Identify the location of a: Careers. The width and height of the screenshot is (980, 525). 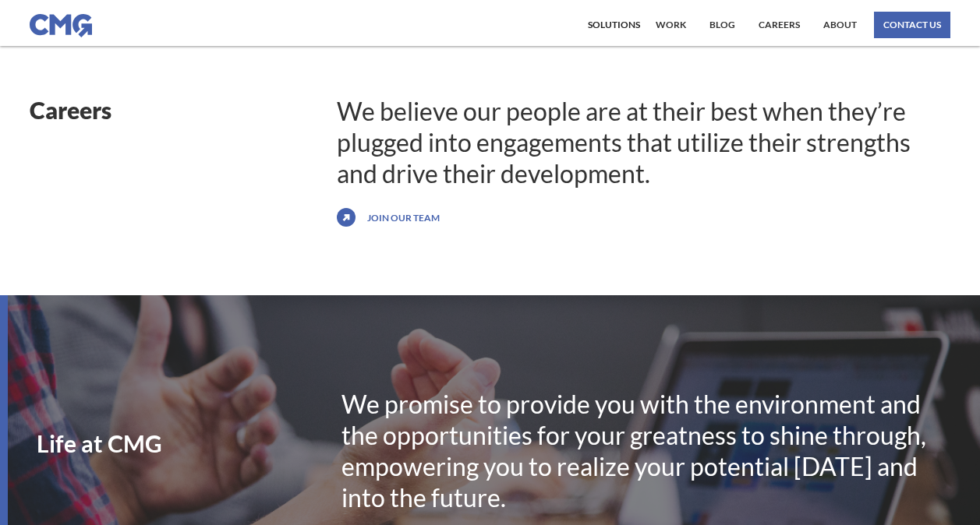
(778, 25).